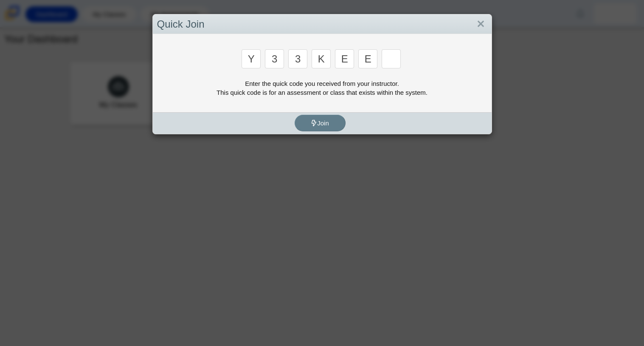  What do you see at coordinates (344, 59) in the screenshot?
I see `input: Enter Access Code Digit 5` at bounding box center [344, 59].